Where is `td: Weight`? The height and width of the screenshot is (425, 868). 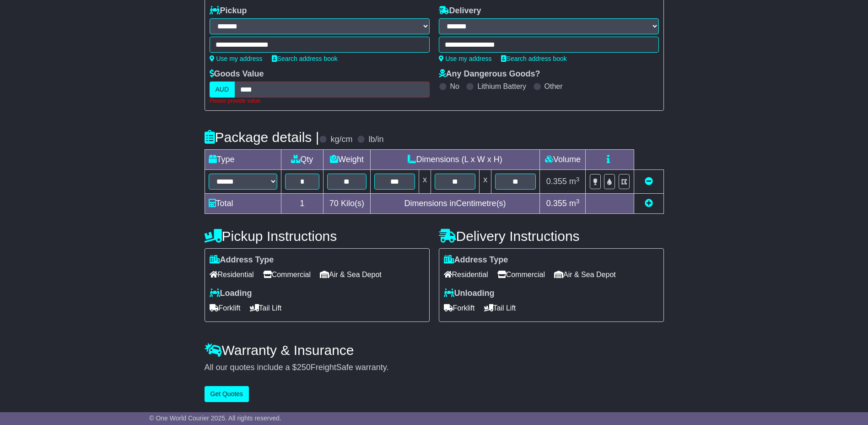
td: Weight is located at coordinates (347, 160).